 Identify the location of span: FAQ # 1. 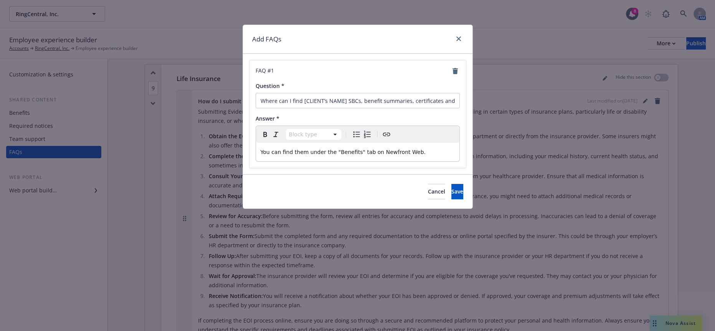
(265, 71).